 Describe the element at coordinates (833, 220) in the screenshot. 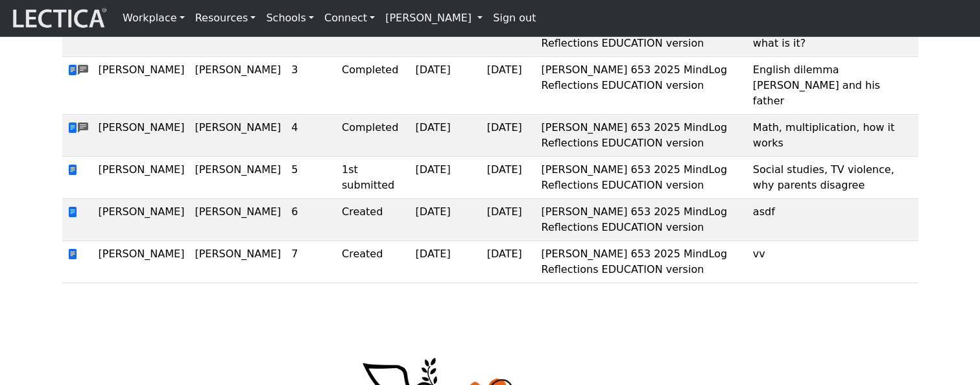

I see `td: asdf` at that location.